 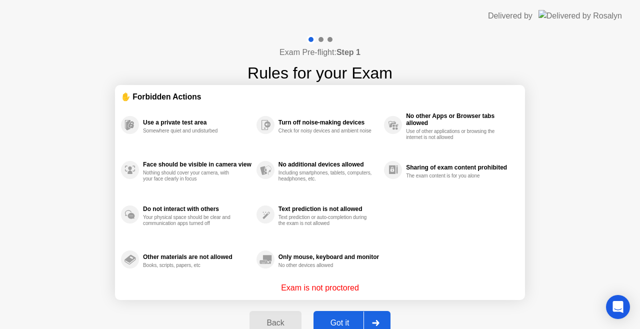 I want to click on div: No other Apps or Browser tabs allowed, so click(x=460, y=120).